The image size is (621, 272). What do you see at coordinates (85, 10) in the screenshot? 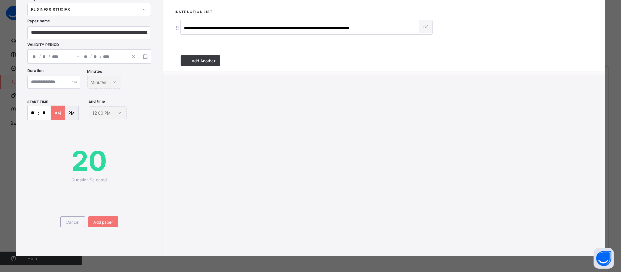
I see `div: BUSINESS STUDIES` at bounding box center [85, 10].